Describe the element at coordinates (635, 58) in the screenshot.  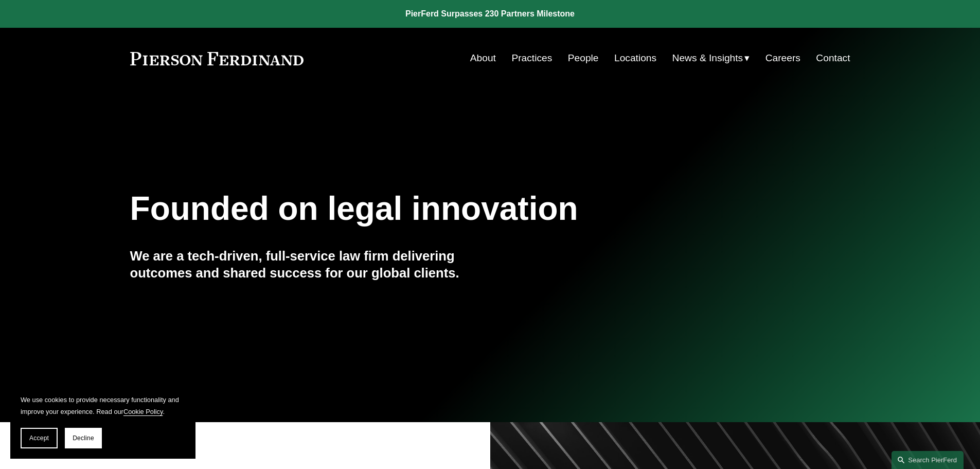
I see `a: Locations` at that location.